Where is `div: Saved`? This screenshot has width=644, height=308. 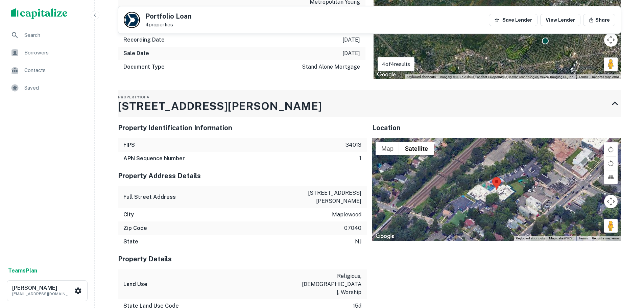 div: Saved is located at coordinates (47, 88).